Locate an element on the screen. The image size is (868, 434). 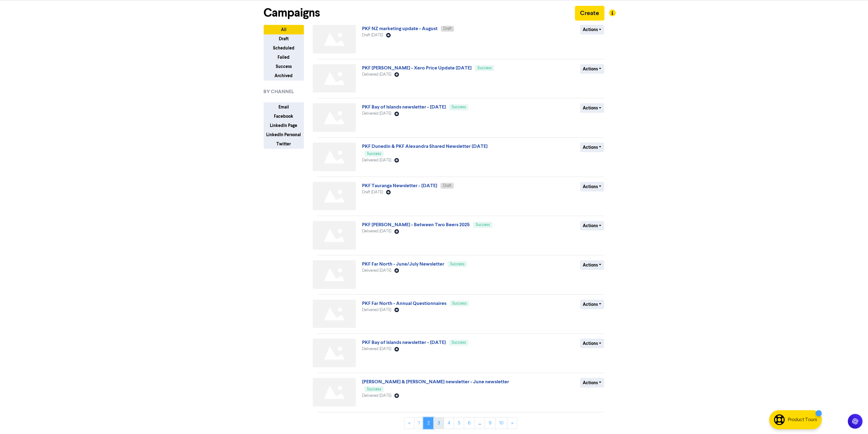
button: LinkedIn Page is located at coordinates (284, 125).